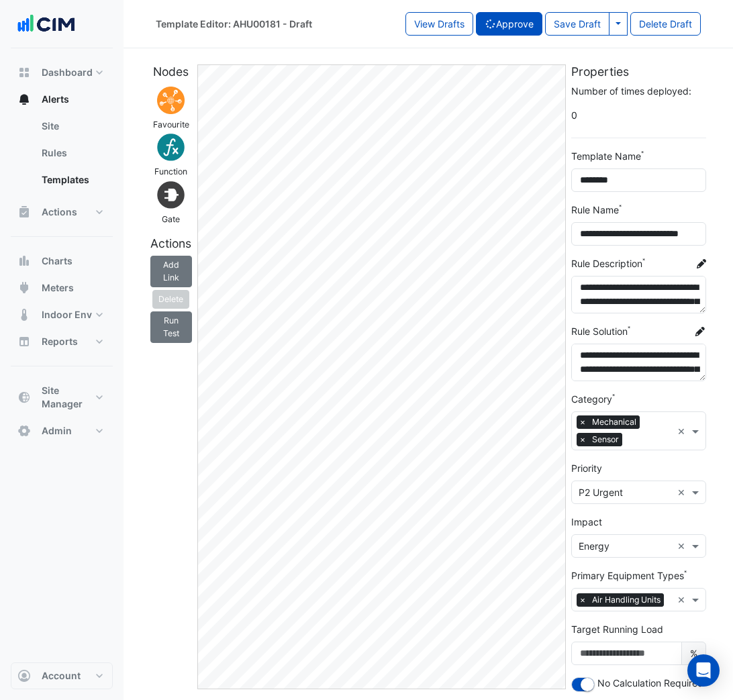  Describe the element at coordinates (62, 676) in the screenshot. I see `button: Account` at that location.